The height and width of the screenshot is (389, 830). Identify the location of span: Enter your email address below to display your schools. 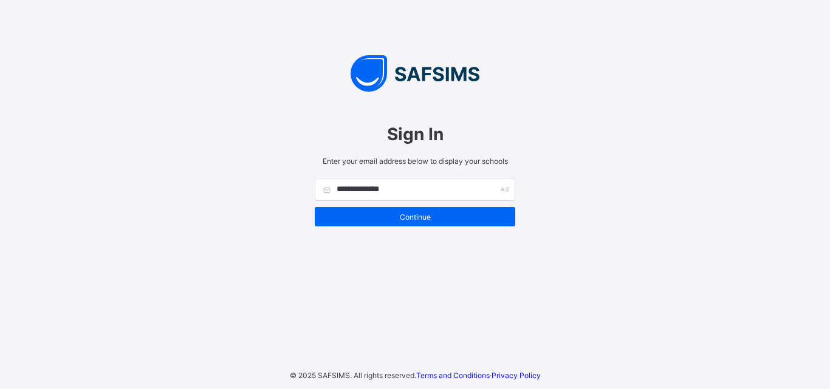
(415, 161).